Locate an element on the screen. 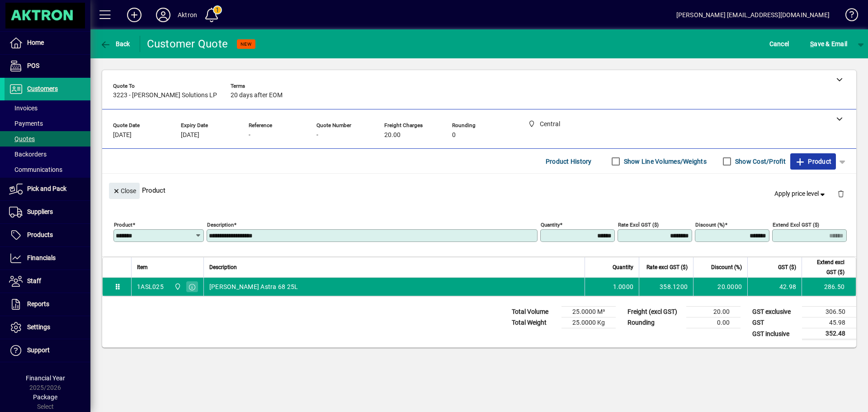  span: ave & Email is located at coordinates (829, 44).